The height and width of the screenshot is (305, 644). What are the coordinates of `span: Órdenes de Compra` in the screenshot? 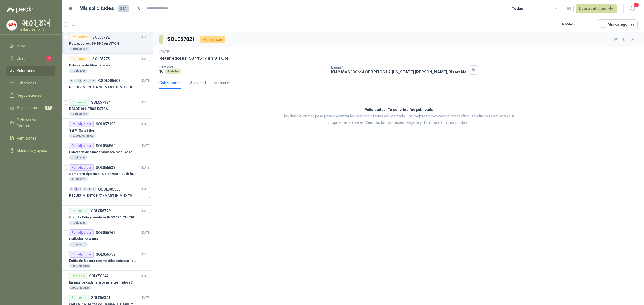 It's located at (33, 123).